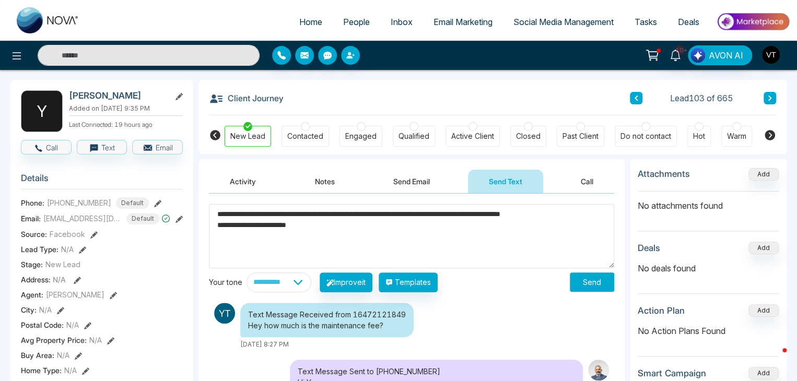 This screenshot has height=381, width=797. I want to click on span: Stage:, so click(32, 264).